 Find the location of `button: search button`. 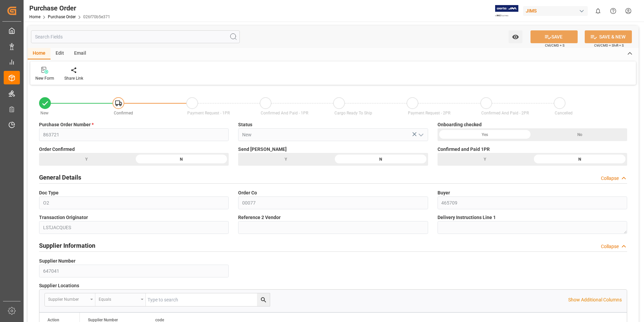

button: search button is located at coordinates (264, 299).